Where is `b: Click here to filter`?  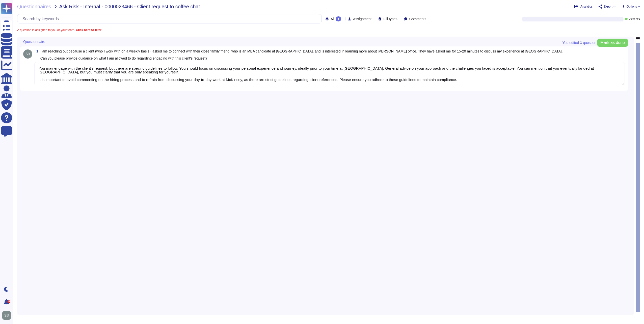
b: Click here to filter is located at coordinates (88, 30).